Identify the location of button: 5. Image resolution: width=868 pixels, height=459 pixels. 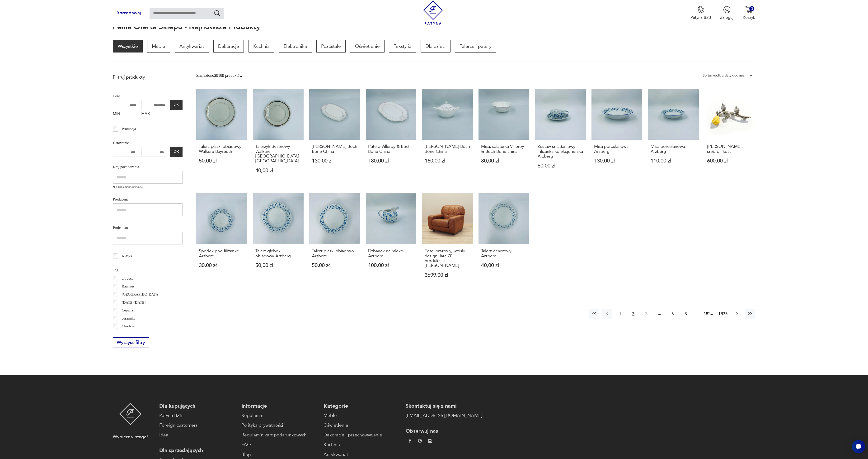
(672, 314).